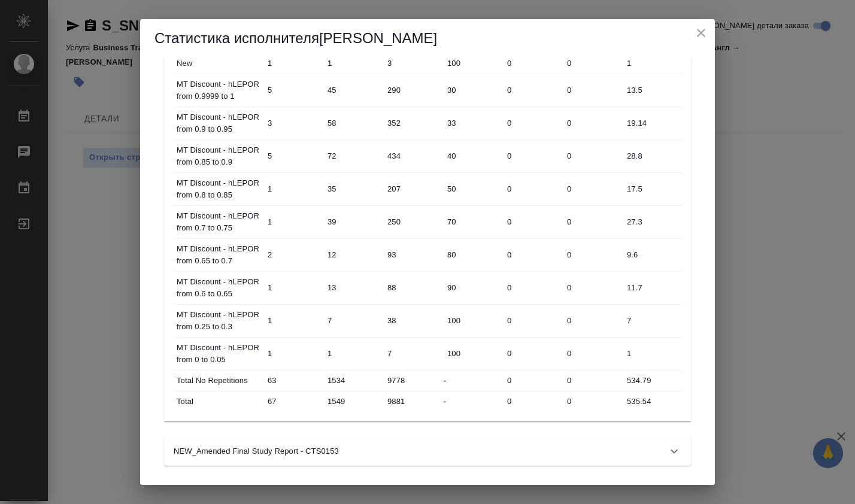  I want to click on p: MT Discount - hLEPOR from 0.7 to 0.75, so click(219, 222).